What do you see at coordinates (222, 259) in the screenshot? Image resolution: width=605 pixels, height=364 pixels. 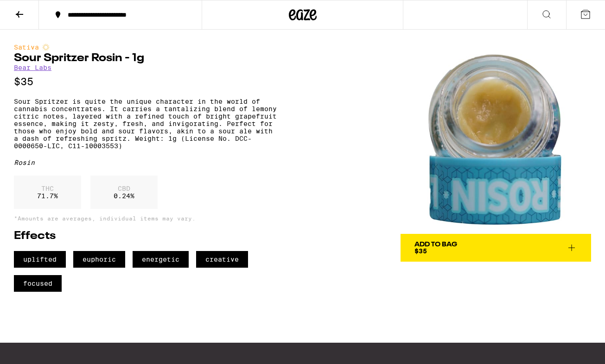 I see `span: creative` at bounding box center [222, 259].